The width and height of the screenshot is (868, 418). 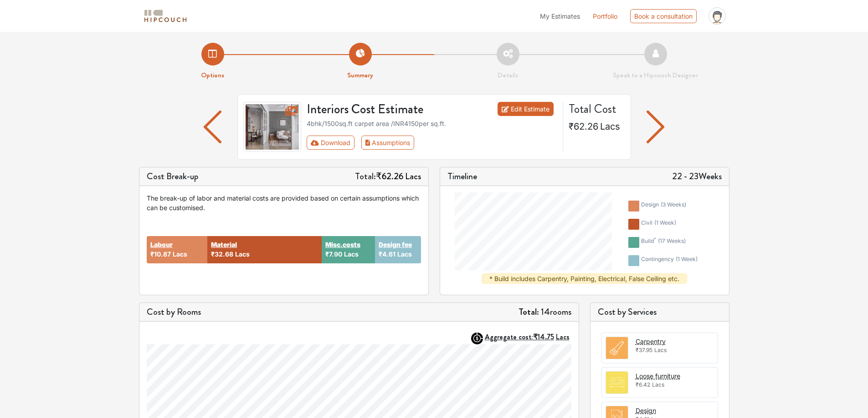 I want to click on h5: 22 - 23 Weeks, so click(x=696, y=176).